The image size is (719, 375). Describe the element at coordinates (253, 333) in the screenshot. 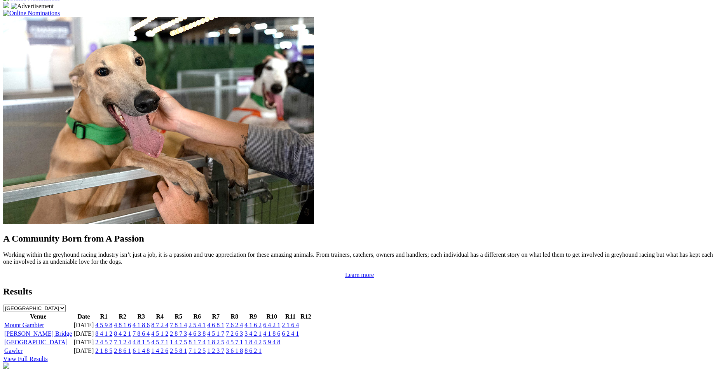

I see `a: 3 4 2 1` at that location.